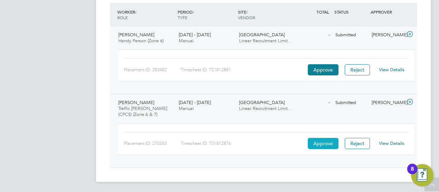  Describe the element at coordinates (182, 17) in the screenshot. I see `span: TYPE` at that location.